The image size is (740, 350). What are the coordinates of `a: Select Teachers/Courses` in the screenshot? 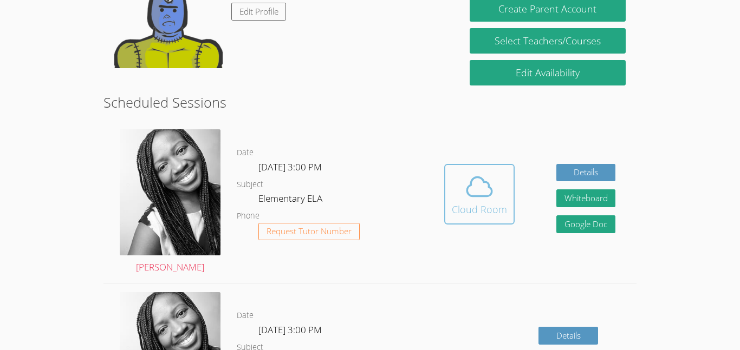 It's located at (547, 41).